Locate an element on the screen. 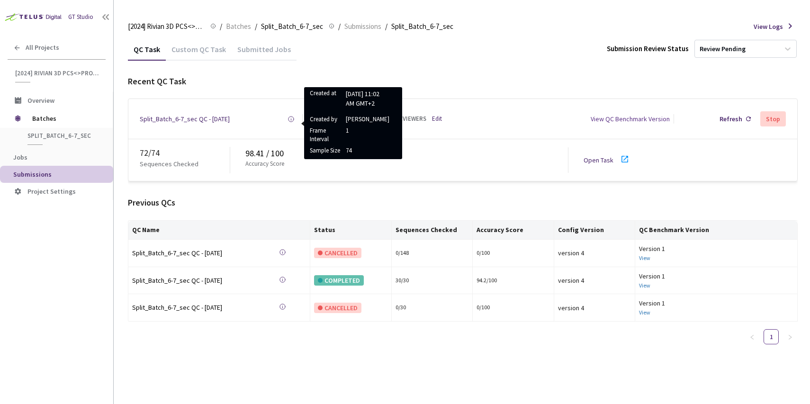  span: 1 is located at coordinates (367, 135).